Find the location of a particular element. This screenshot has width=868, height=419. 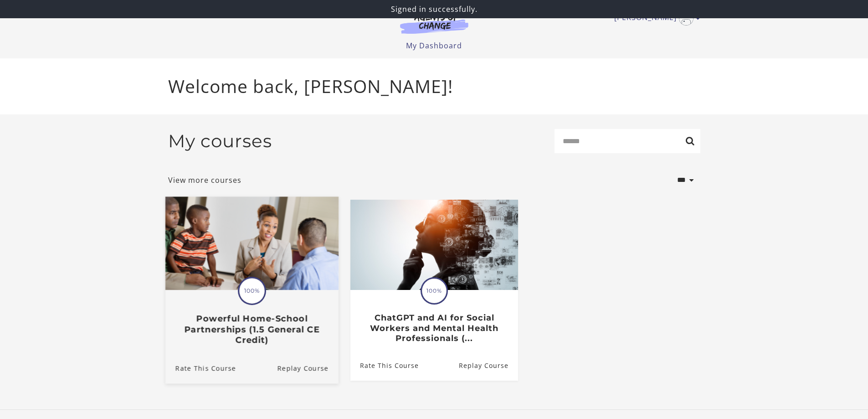

img: Agents of Change Logo is located at coordinates (434, 24).